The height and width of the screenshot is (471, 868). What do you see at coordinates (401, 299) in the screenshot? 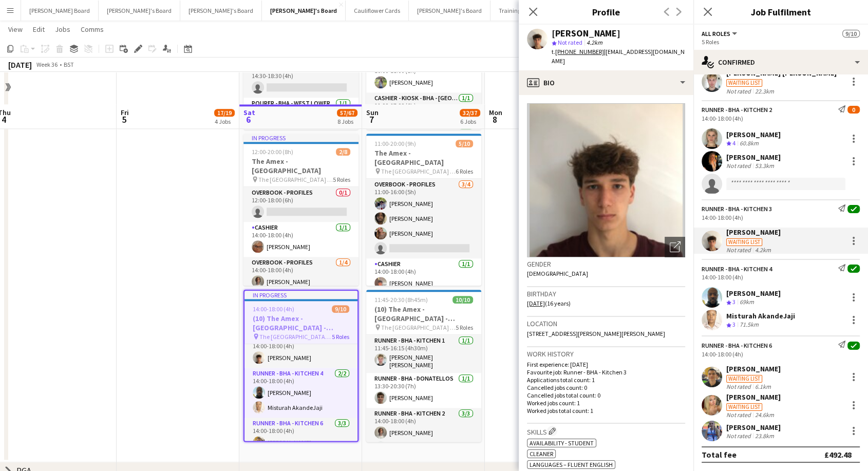
I see `span: 11:45-20:30 (8h45m)` at bounding box center [401, 299].